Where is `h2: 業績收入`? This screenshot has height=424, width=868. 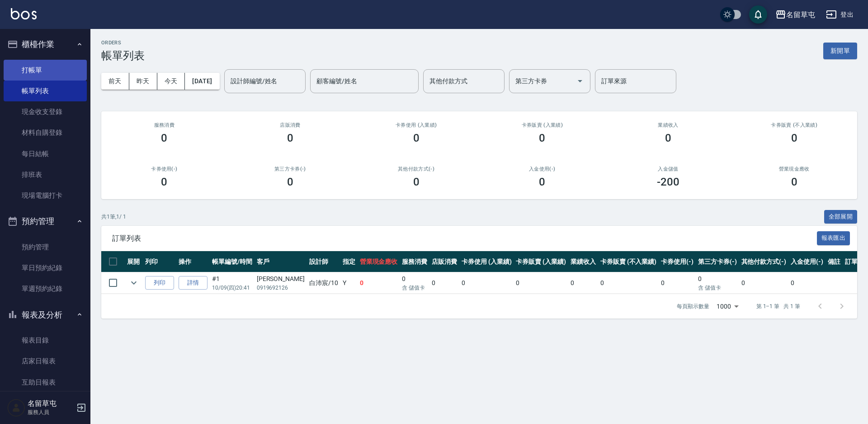
h2: 業績收入 is located at coordinates (668, 125).